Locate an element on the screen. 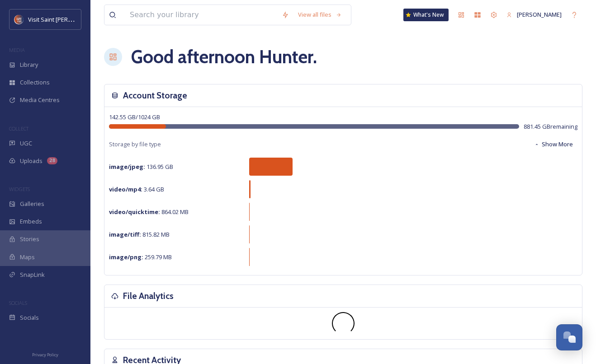  strong: image/tiff : is located at coordinates (125, 234).